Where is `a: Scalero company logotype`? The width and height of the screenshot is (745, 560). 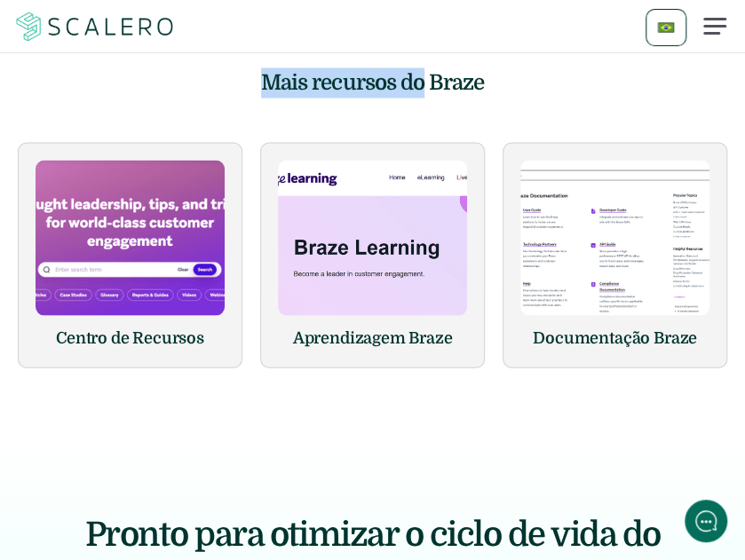 a: Scalero company logotype is located at coordinates (95, 27).